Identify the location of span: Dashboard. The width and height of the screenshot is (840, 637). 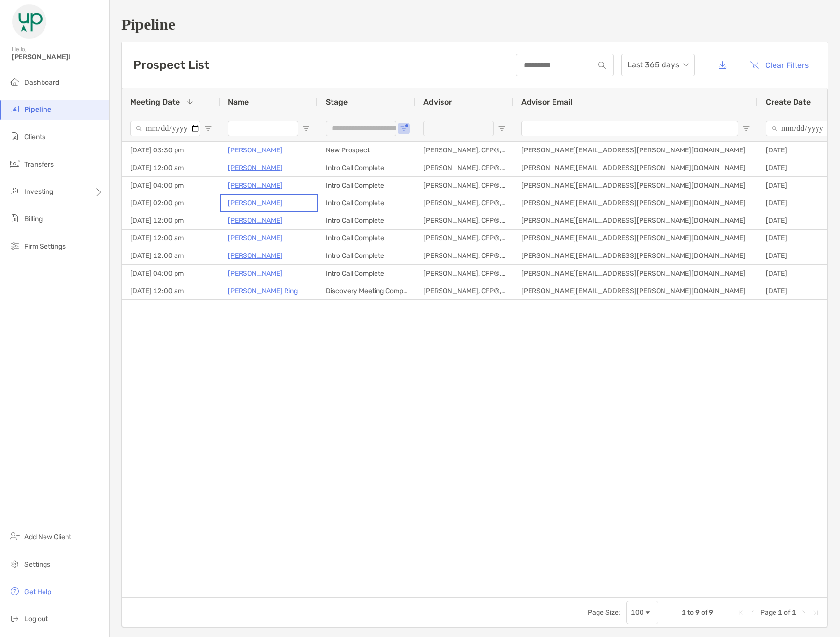
(42, 82).